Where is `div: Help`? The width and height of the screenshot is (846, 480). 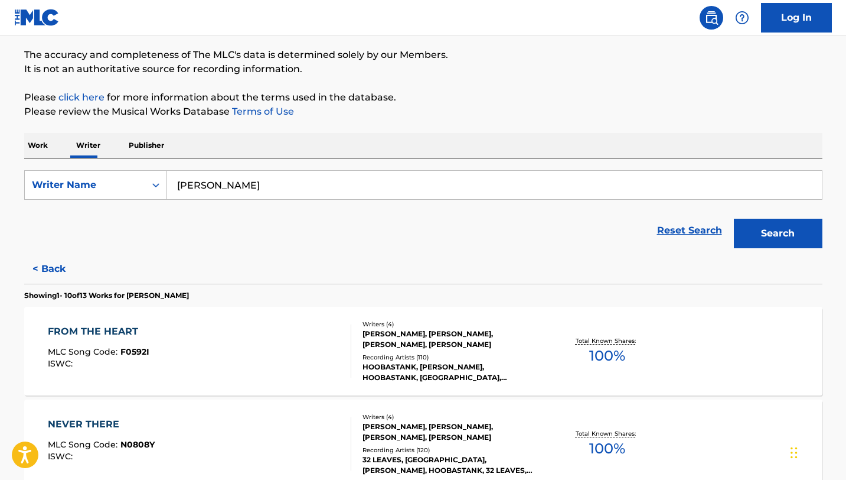 div: Help is located at coordinates (742, 18).